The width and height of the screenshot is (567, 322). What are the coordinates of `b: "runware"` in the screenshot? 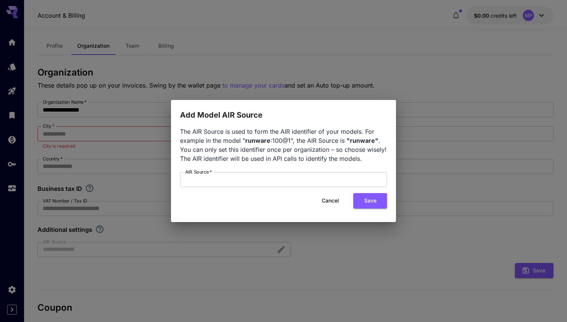 It's located at (362, 140).